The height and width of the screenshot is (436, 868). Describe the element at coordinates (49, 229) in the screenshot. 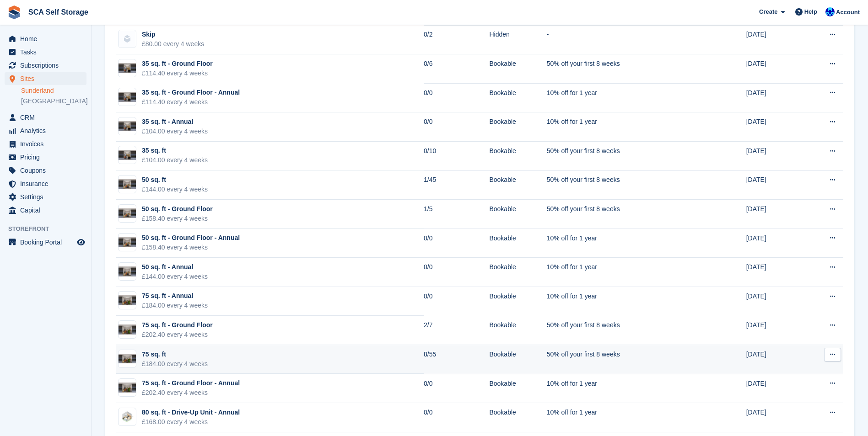

I see `span: Storefront` at that location.